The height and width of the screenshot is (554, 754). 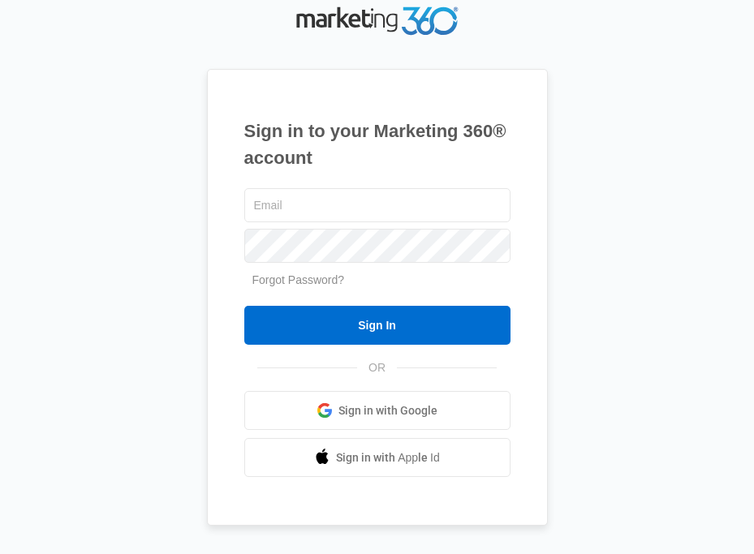 What do you see at coordinates (377, 411) in the screenshot?
I see `a: Sign in with Google` at bounding box center [377, 411].